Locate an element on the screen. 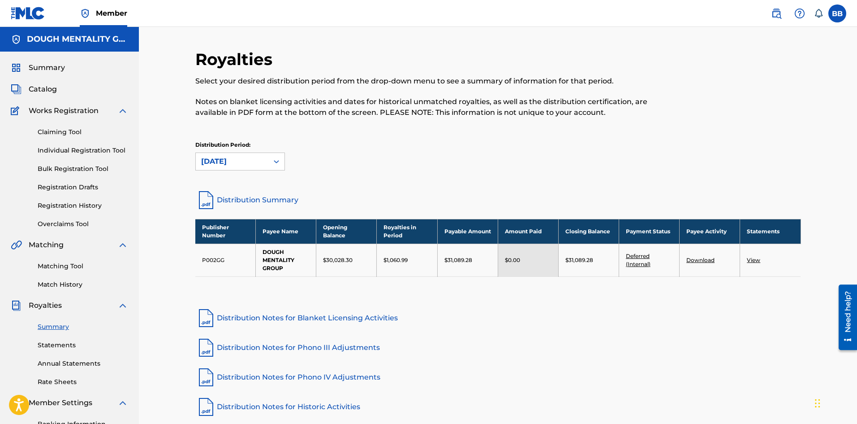 This screenshot has height=424, width=857. a: Registration Drafts is located at coordinates (83, 187).